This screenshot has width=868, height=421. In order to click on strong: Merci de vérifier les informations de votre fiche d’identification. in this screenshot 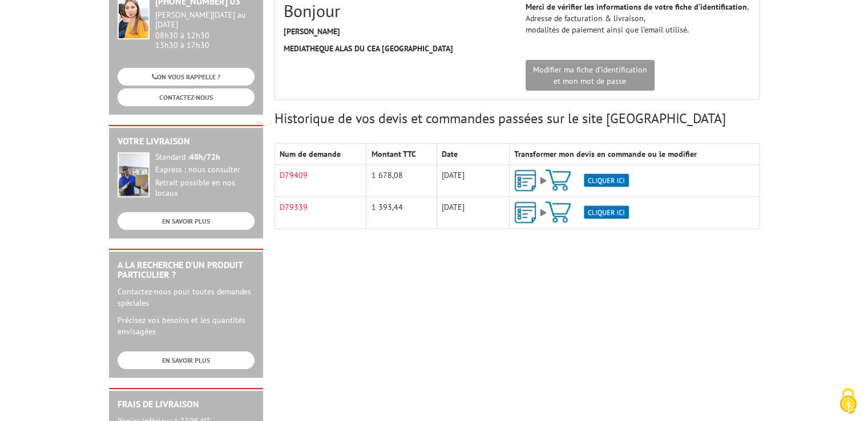, I will do `click(637, 6)`.